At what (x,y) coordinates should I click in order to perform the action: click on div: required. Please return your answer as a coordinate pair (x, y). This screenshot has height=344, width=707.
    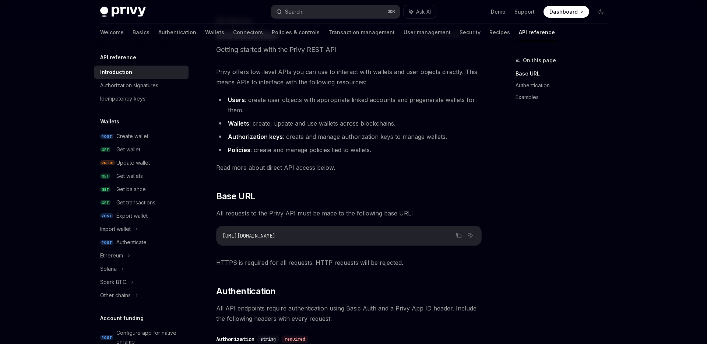
    Looking at the image, I should click on (295, 339).